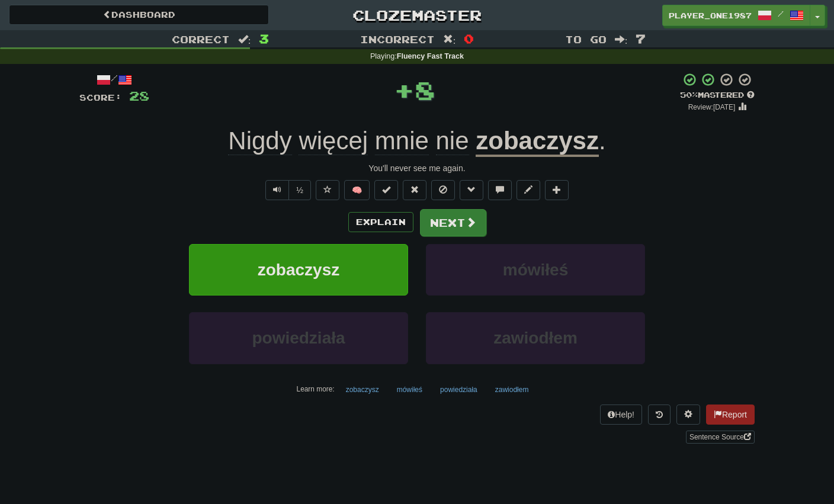  Describe the element at coordinates (452, 141) in the screenshot. I see `span: nie` at that location.